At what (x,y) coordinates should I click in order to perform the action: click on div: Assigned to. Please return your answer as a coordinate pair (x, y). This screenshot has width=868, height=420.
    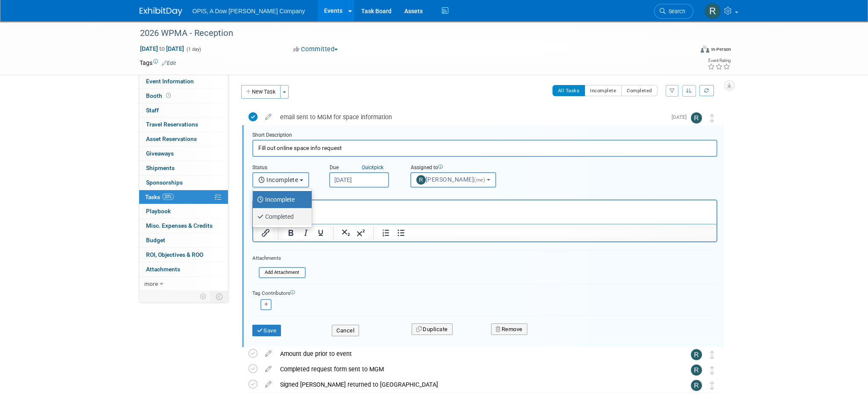
    Looking at the image, I should click on (463, 168).